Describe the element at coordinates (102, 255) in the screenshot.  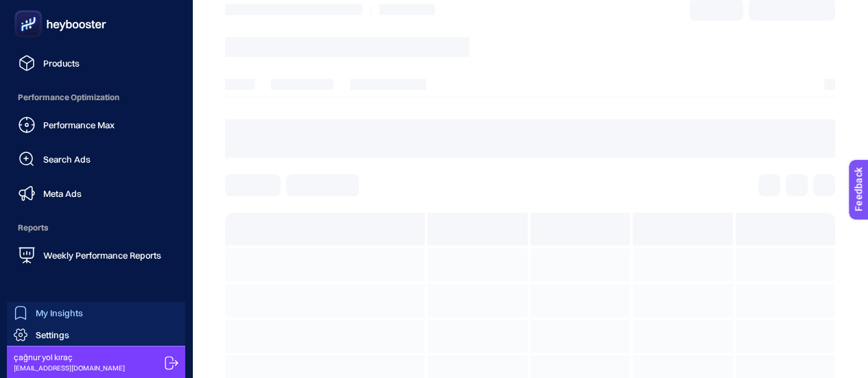
I see `span: Weekly Performance Reports` at that location.